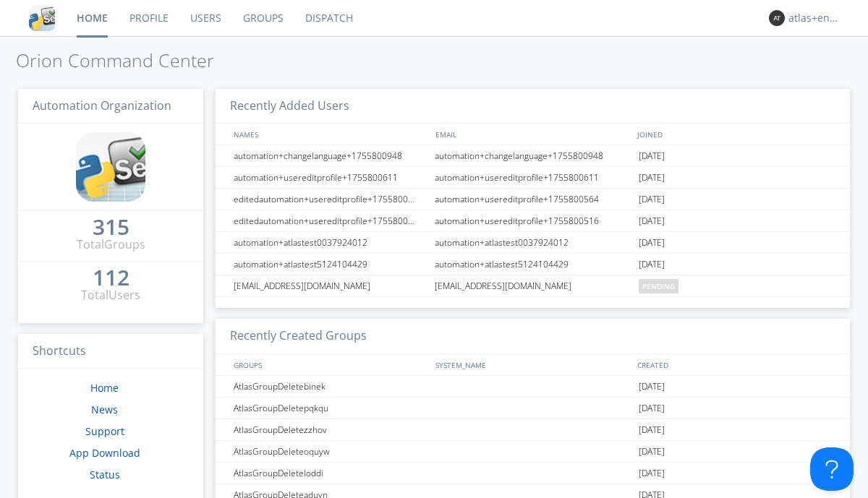  Describe the element at coordinates (735, 134) in the screenshot. I see `div: JOINED` at that location.